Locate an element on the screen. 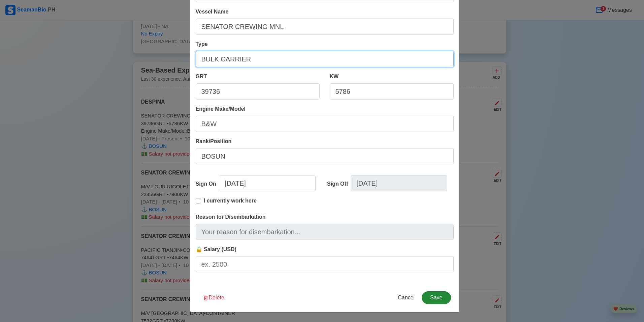 This screenshot has width=644, height=322. button: Cancel is located at coordinates (406, 297).